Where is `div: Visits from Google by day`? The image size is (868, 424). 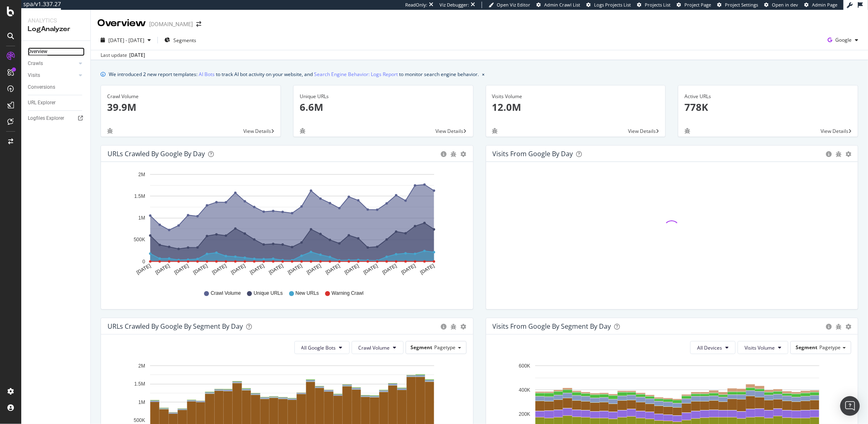
div: Visits from Google by day is located at coordinates (532, 154).